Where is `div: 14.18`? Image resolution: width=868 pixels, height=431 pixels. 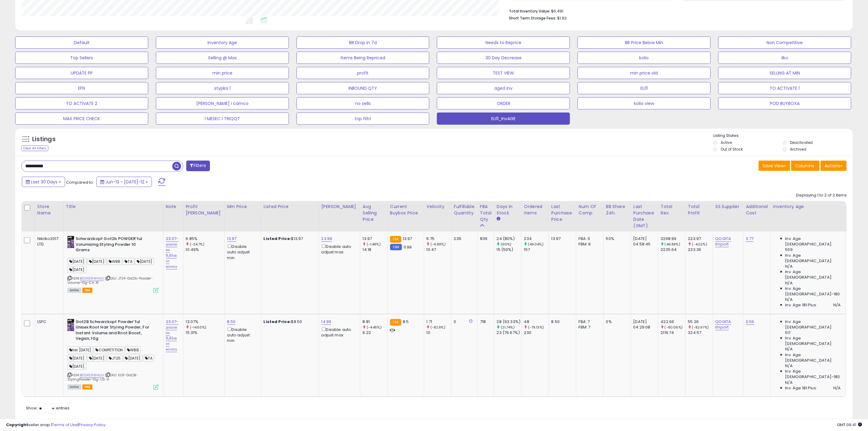
div: 14.18 is located at coordinates (375, 249).